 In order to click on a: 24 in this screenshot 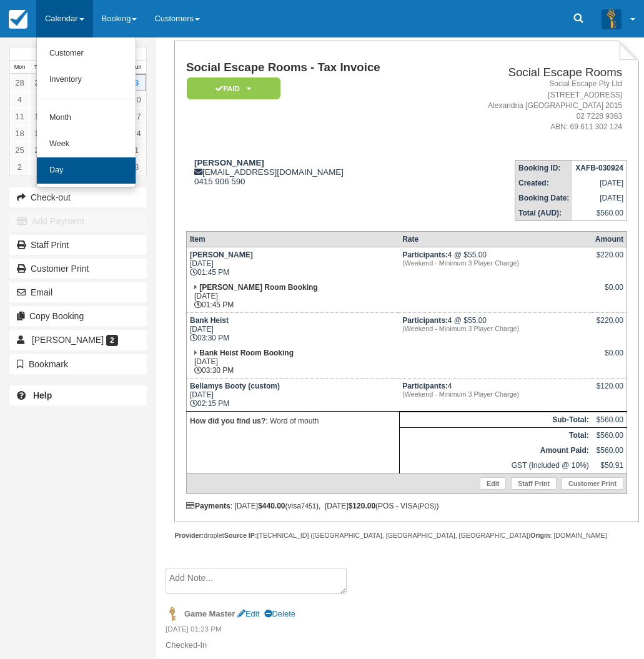, I will do `click(136, 133)`.